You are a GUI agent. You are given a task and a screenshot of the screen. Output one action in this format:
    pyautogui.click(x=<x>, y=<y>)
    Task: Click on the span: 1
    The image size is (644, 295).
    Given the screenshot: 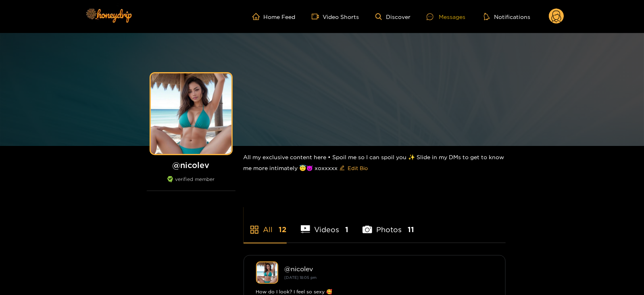 What is the action you would take?
    pyautogui.click(x=347, y=230)
    